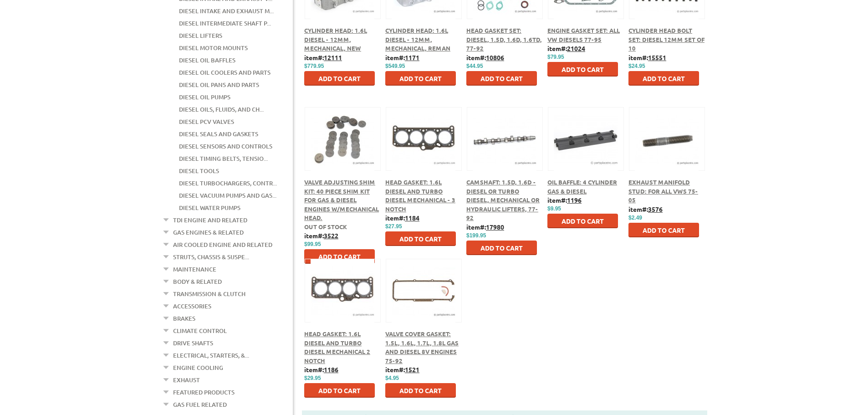 This screenshot has width=868, height=415. I want to click on a: TDI Engine and Related, so click(210, 220).